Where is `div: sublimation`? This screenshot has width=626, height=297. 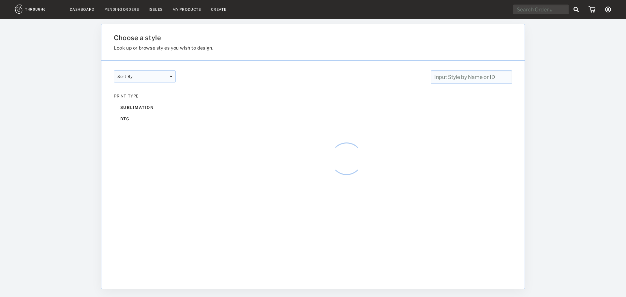 div: sublimation is located at coordinates (145, 107).